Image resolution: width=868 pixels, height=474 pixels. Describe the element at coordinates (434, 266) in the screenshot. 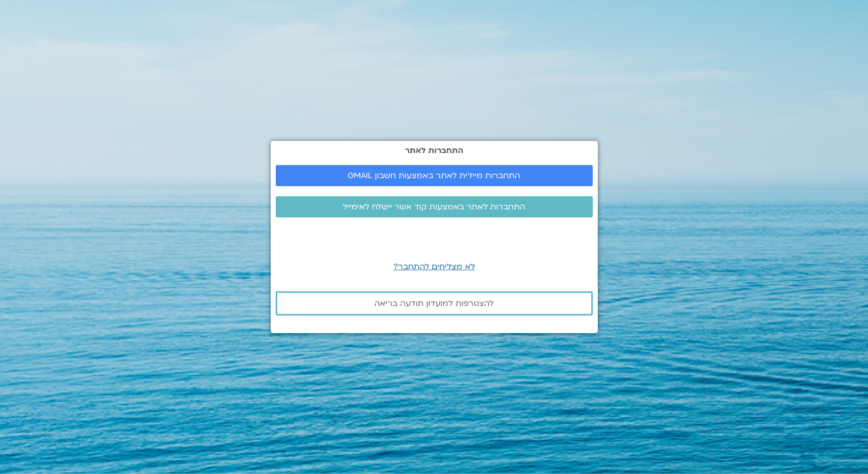

I see `span: לא מצליחים להתחבר?` at that location.